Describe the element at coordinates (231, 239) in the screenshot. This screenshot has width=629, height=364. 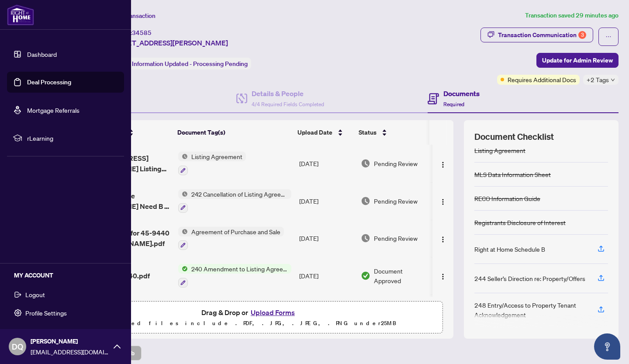
I see `button: Status IconAgreement of Purchase and Sale` at that location.